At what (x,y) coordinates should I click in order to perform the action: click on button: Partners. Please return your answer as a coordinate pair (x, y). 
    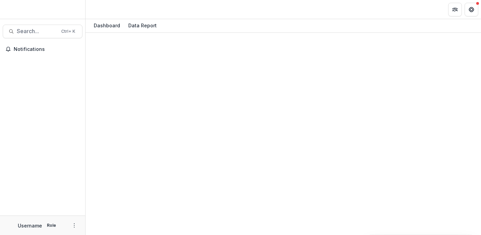
    Looking at the image, I should click on (455, 10).